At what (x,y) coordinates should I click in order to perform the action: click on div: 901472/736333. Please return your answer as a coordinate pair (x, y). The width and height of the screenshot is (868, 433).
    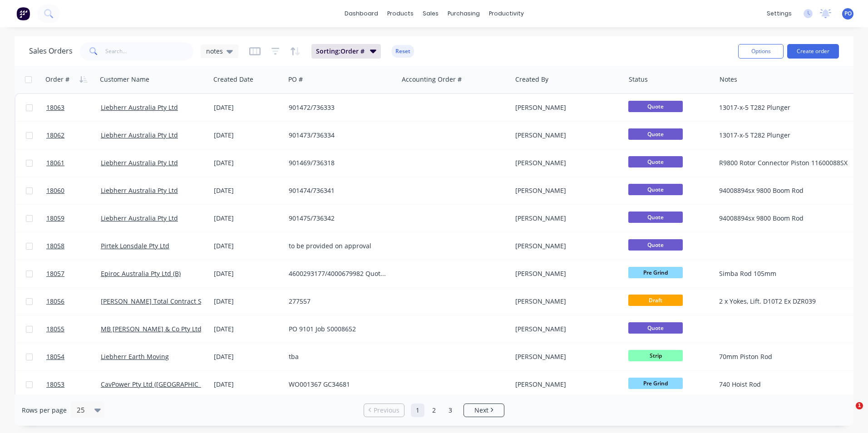
    Looking at the image, I should click on (339, 108).